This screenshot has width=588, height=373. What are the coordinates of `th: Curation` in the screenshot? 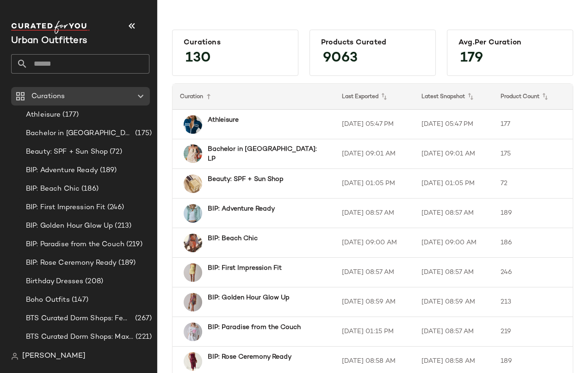 It's located at (254, 97).